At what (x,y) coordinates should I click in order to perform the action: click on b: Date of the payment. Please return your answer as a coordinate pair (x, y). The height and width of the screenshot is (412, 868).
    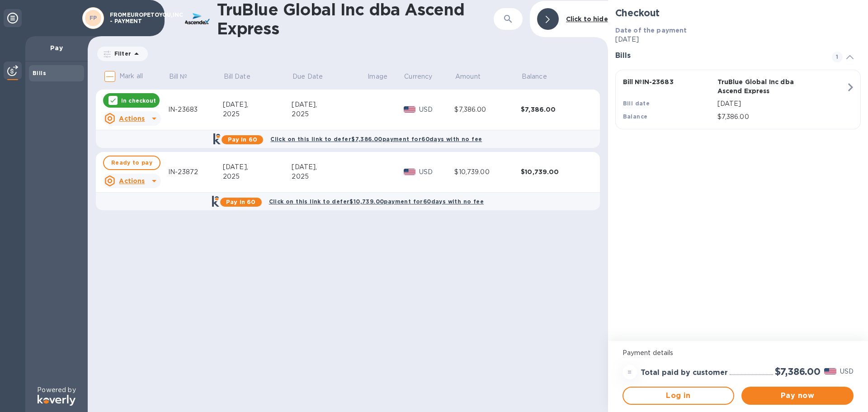
    Looking at the image, I should click on (651, 30).